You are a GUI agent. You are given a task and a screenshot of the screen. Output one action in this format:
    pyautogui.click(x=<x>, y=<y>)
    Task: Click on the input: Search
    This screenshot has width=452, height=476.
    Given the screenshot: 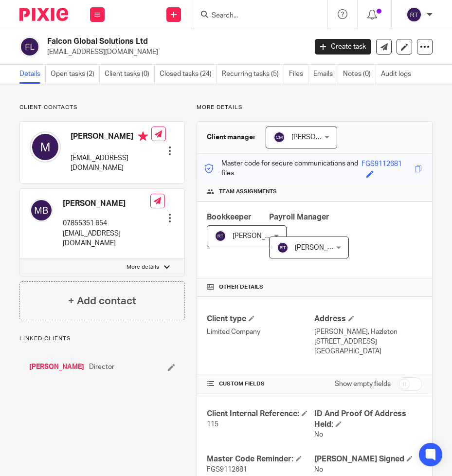 What is the action you would take?
    pyautogui.click(x=255, y=16)
    